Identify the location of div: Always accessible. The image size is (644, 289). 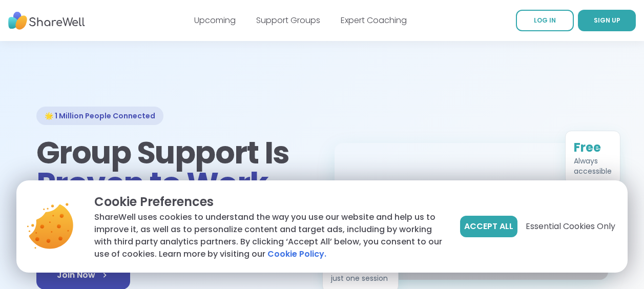
(593, 165).